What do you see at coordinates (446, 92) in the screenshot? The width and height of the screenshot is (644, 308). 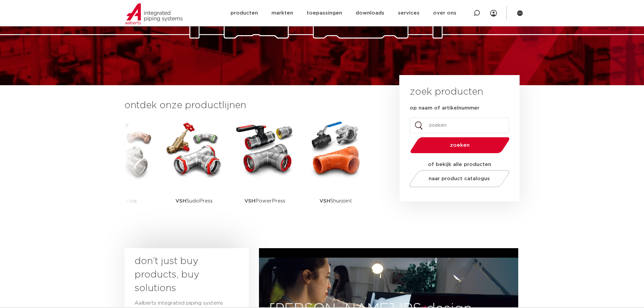 I see `h3: zoek producten` at bounding box center [446, 92].